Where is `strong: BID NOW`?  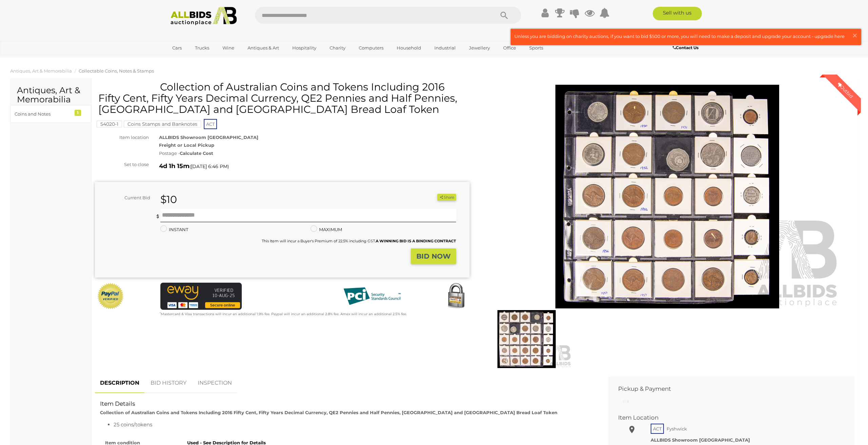 strong: BID NOW is located at coordinates (433, 256).